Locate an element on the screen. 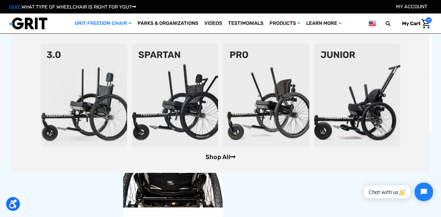 The image size is (441, 217). a: Seatback - Pro,$1,200.00 is located at coordinates (173, 174).